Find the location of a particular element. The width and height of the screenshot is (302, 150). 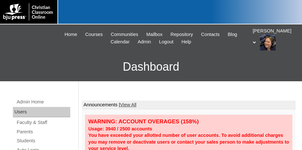

div: Users is located at coordinates (41, 112).